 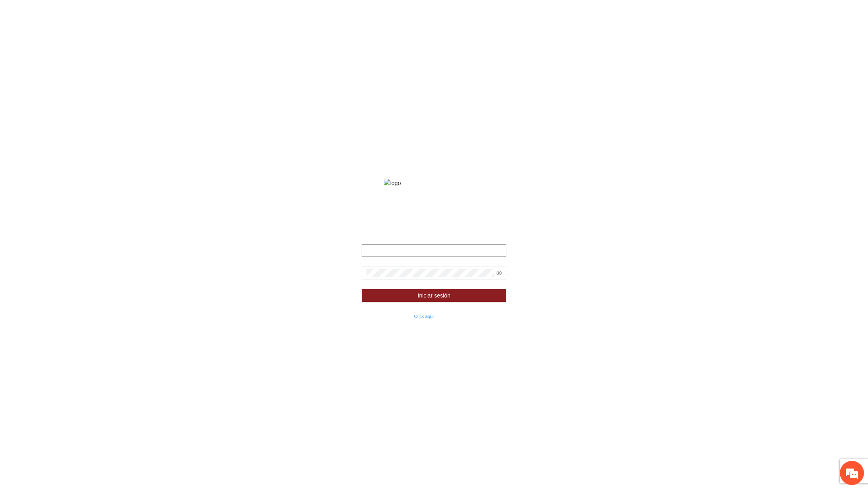 I want to click on span: Iniciar sesión, so click(x=434, y=296).